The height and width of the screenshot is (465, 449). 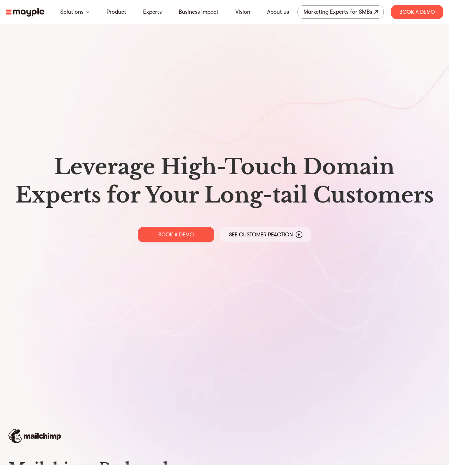 I want to click on div: Book A Demo, so click(x=417, y=12).